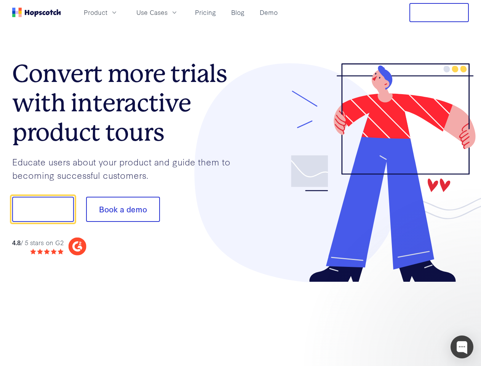 The width and height of the screenshot is (481, 366). What do you see at coordinates (205, 12) in the screenshot?
I see `a: Pricing` at bounding box center [205, 12].